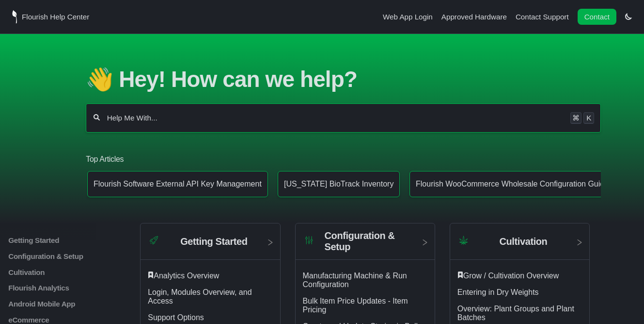  I want to click on h2: Getting Started, so click(214, 241).